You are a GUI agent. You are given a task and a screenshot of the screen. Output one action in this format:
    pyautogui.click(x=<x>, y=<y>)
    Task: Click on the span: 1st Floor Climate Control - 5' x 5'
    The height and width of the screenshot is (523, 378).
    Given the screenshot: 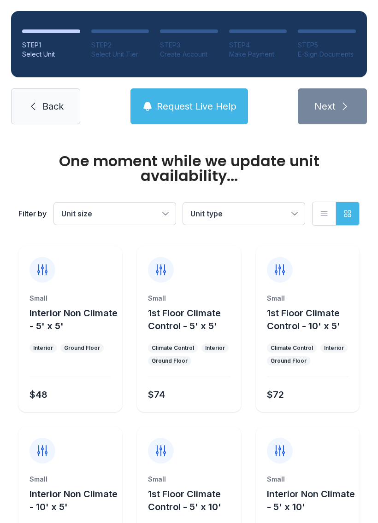 What is the action you would take?
    pyautogui.click(x=184, y=320)
    